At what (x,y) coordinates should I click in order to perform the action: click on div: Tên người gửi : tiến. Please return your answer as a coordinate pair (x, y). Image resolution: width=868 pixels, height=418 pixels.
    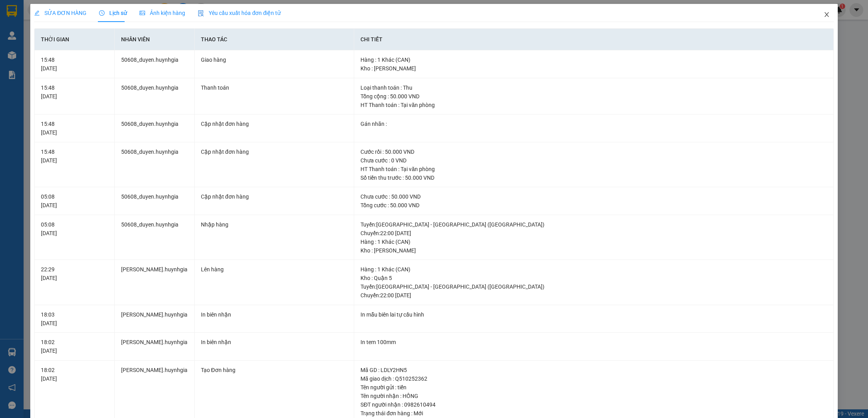
    Looking at the image, I should click on (593, 388).